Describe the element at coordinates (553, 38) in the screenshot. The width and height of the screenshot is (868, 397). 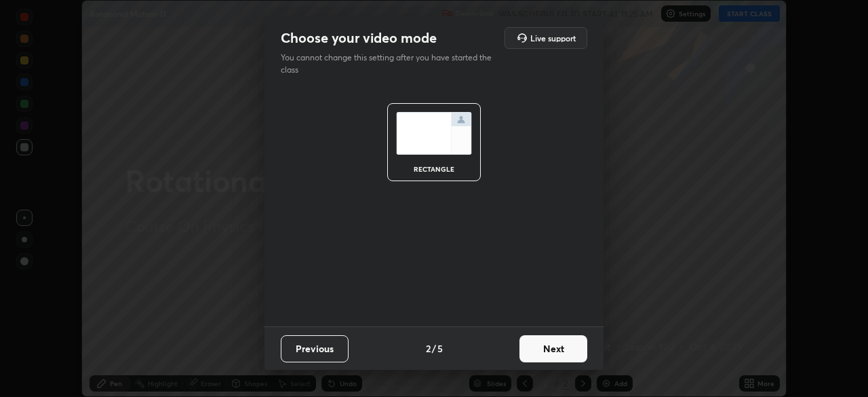
I see `h5: Live support` at that location.